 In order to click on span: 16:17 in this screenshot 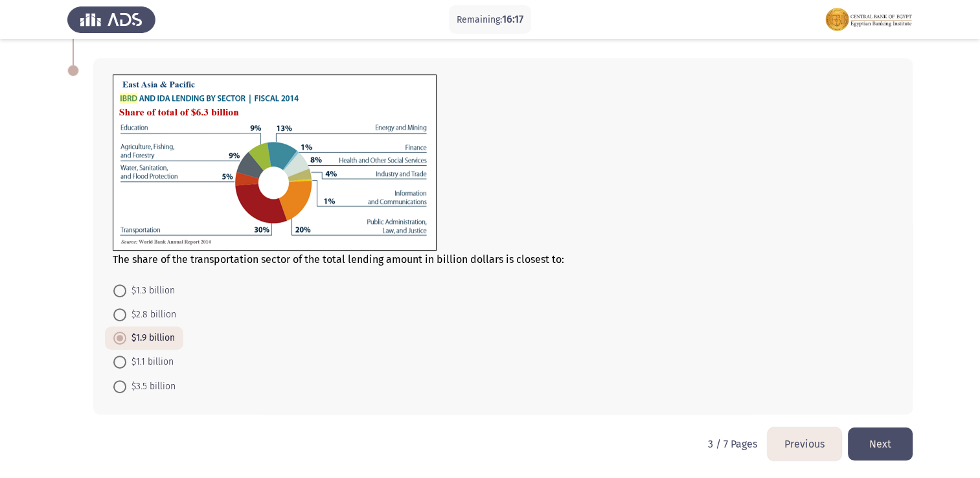, I will do `click(512, 19)`.